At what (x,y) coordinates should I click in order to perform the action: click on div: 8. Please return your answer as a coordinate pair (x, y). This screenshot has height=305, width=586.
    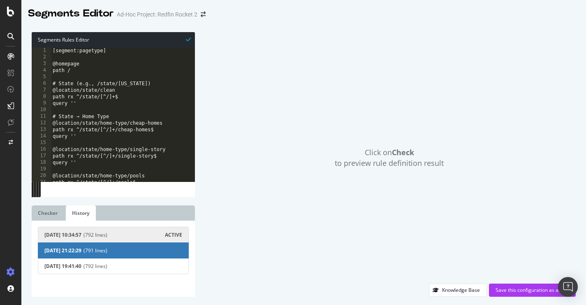
    Looking at the image, I should click on (42, 97).